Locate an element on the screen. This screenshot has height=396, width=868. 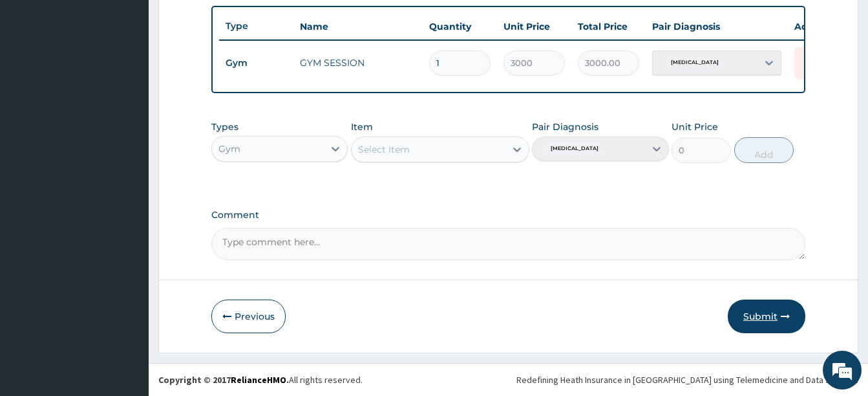
span: We're online! is located at coordinates (127, 182).